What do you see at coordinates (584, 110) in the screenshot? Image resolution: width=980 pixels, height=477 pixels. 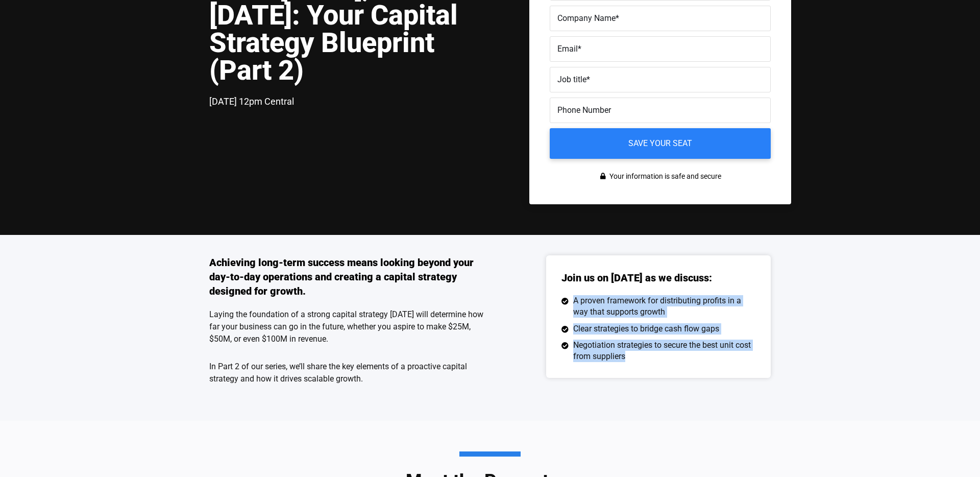 I see `span: Phone Number` at bounding box center [584, 110].